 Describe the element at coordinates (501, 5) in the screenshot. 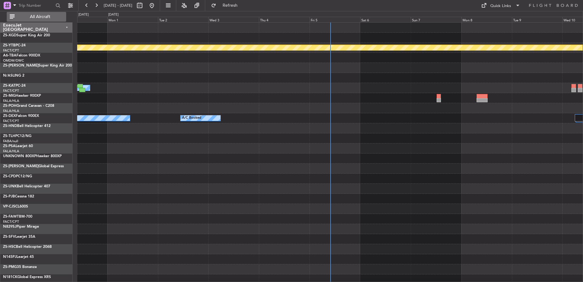

I see `button: Quick Links` at that location.